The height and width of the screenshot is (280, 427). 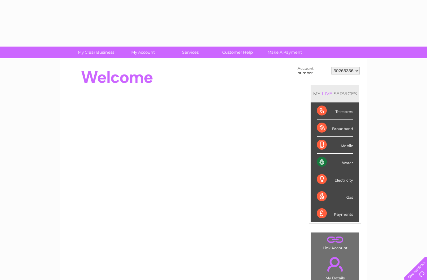 What do you see at coordinates (335, 162) in the screenshot?
I see `div: Water` at bounding box center [335, 162].